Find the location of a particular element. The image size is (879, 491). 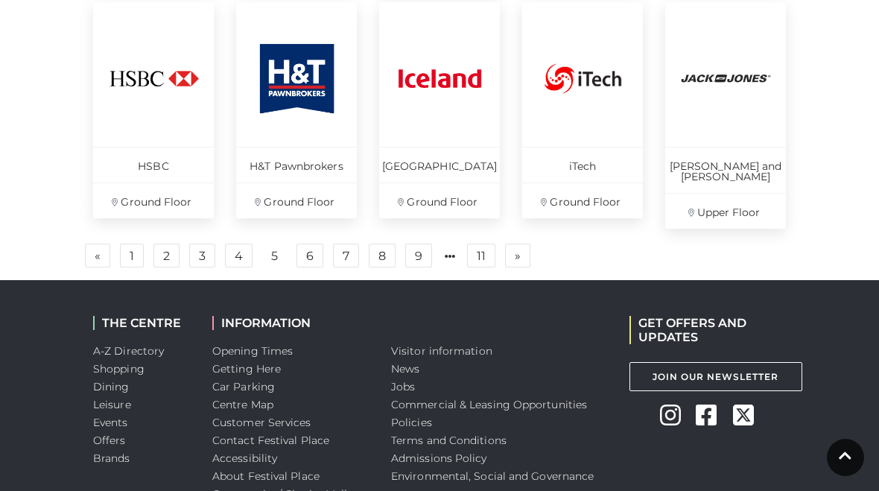

p: H&T Pawnbrokers is located at coordinates (297, 165).